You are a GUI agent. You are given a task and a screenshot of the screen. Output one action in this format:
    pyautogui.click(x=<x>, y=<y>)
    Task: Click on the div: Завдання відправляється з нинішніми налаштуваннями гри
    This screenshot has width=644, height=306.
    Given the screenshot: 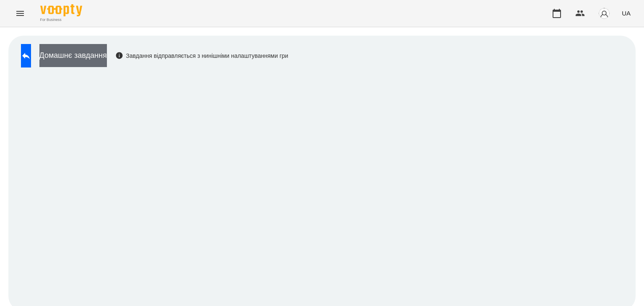 What is the action you would take?
    pyautogui.click(x=202, y=56)
    